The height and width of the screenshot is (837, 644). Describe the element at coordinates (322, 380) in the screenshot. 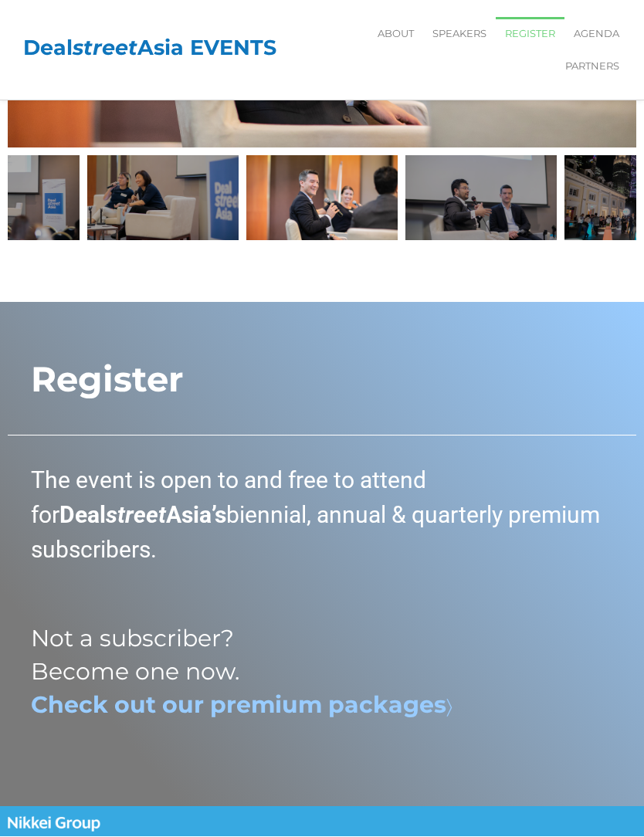

I see `p: Register` at that location.